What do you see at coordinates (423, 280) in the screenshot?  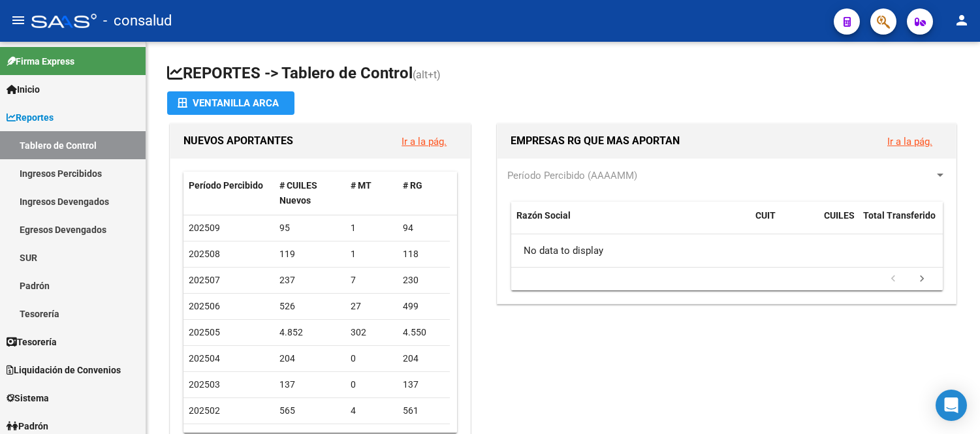 I see `div: 230` at bounding box center [423, 280].